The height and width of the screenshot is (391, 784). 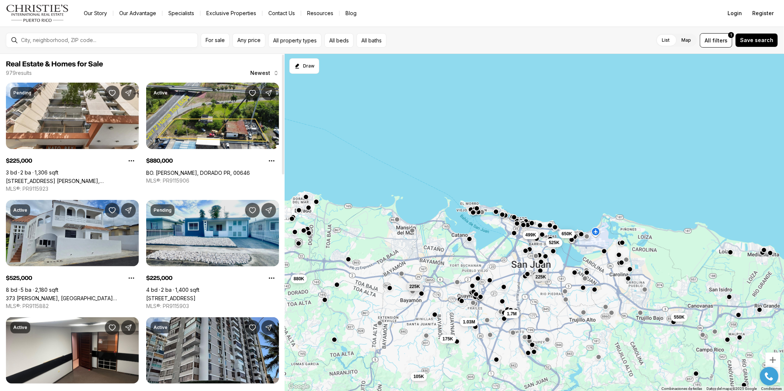 What do you see at coordinates (112, 328) in the screenshot?
I see `button: Save Property: #57 SANTA CRUZ #207` at bounding box center [112, 328].